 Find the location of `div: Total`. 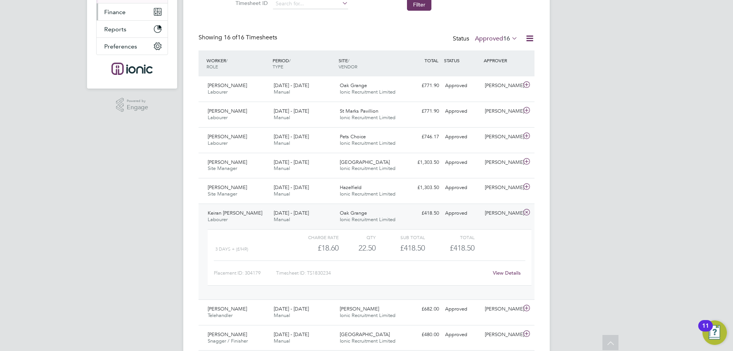

div: Total is located at coordinates (449, 237).